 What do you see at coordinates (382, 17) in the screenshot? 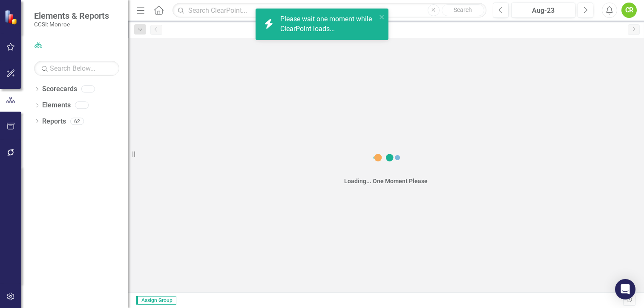
I see `button: close` at bounding box center [382, 17].